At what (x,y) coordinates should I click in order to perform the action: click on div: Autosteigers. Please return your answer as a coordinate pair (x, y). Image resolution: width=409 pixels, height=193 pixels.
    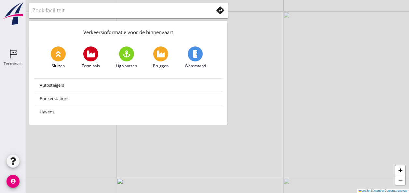
    Looking at the image, I should click on (128, 85).